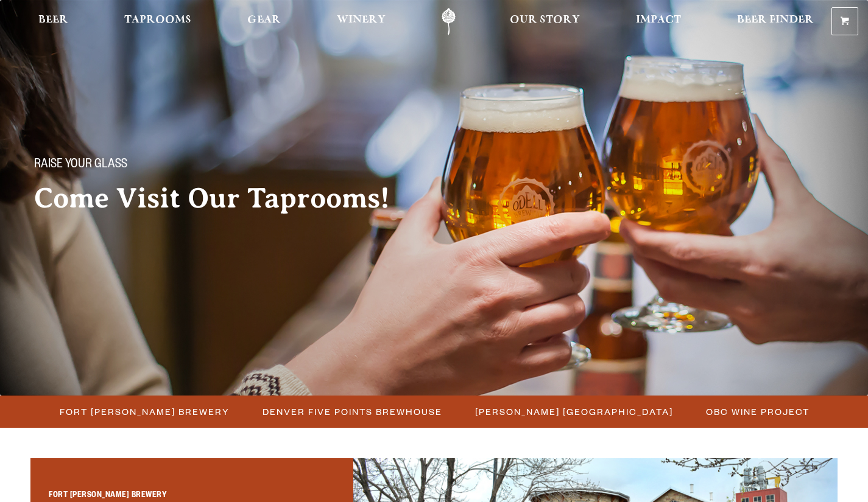  I want to click on a: Winery, so click(361, 21).